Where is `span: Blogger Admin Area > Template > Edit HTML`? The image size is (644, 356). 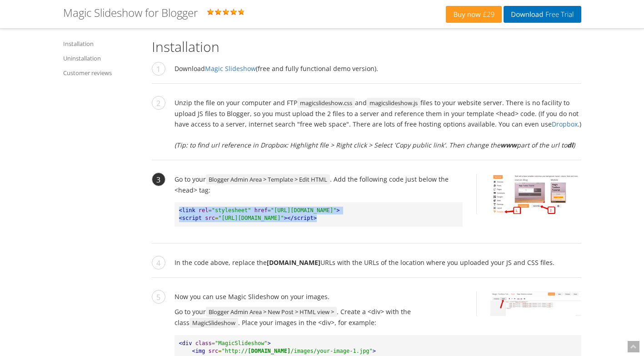 span: Blogger Admin Area > Template > Edit HTML is located at coordinates (268, 179).